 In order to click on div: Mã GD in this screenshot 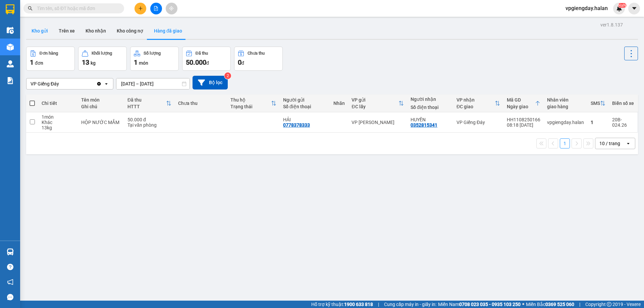, I will do `click(521, 100)`.